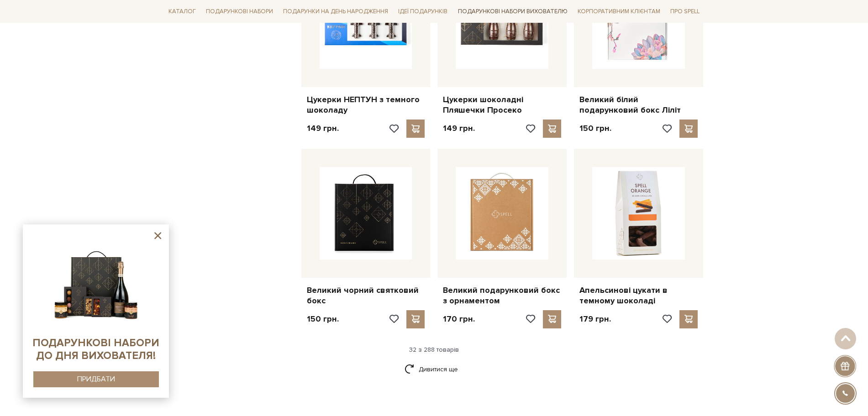 This screenshot has height=416, width=868. What do you see at coordinates (434, 350) in the screenshot?
I see `div: 32 з 288 товарів` at bounding box center [434, 350].